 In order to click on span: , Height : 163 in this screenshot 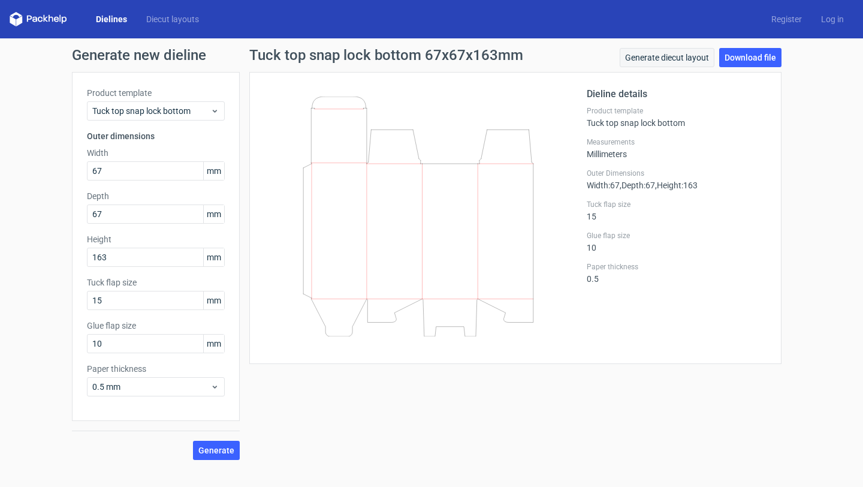, I will do `click(676, 185)`.